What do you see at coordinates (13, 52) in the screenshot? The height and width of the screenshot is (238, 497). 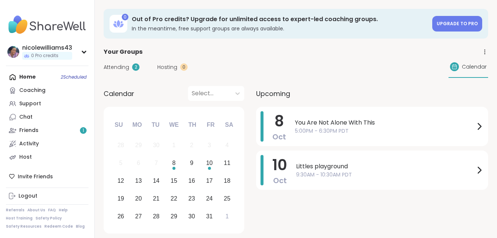 I see `img: nicolewilliams43` at bounding box center [13, 52].